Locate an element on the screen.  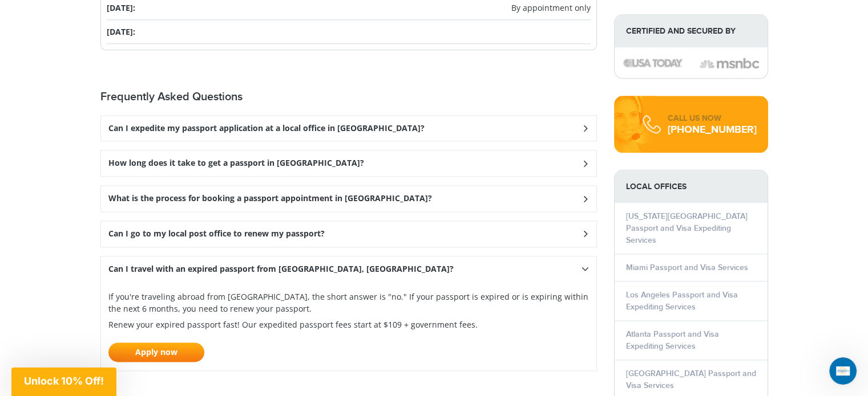
a: Miami Passport and Visa Services is located at coordinates (687, 267).